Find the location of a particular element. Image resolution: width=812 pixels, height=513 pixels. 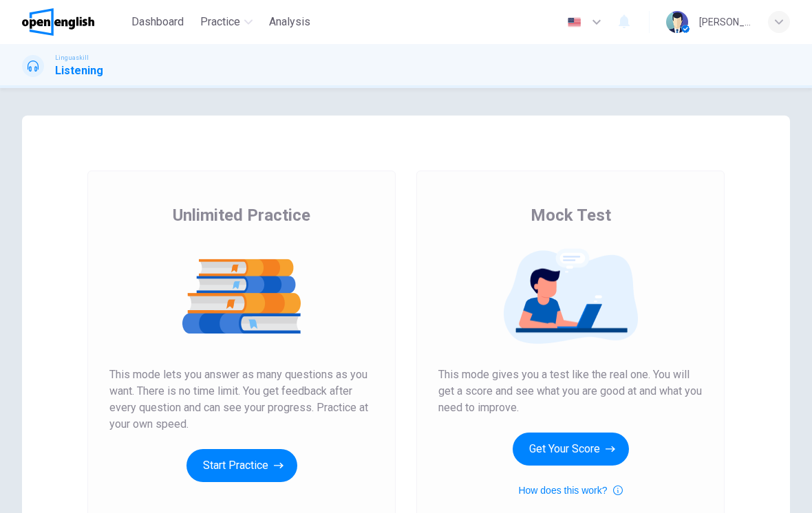

span: This mode gives you a test like the real one. You will get a score and see what you are good at a... is located at coordinates (570, 391).